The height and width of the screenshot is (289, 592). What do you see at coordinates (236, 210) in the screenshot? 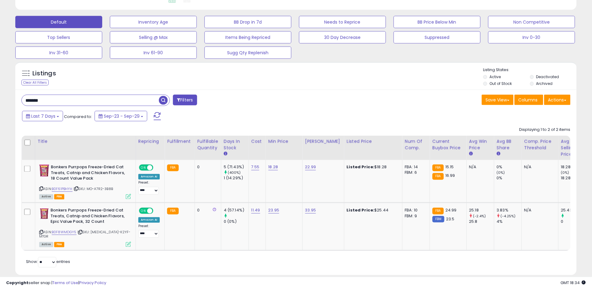
I see `div: 4 (57.14%)` at bounding box center [236, 210].